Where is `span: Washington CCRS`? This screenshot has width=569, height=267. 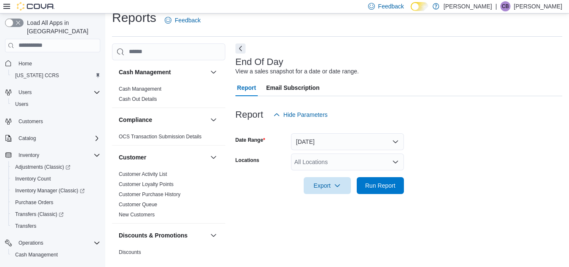
span: Washington CCRS is located at coordinates (56, 75).